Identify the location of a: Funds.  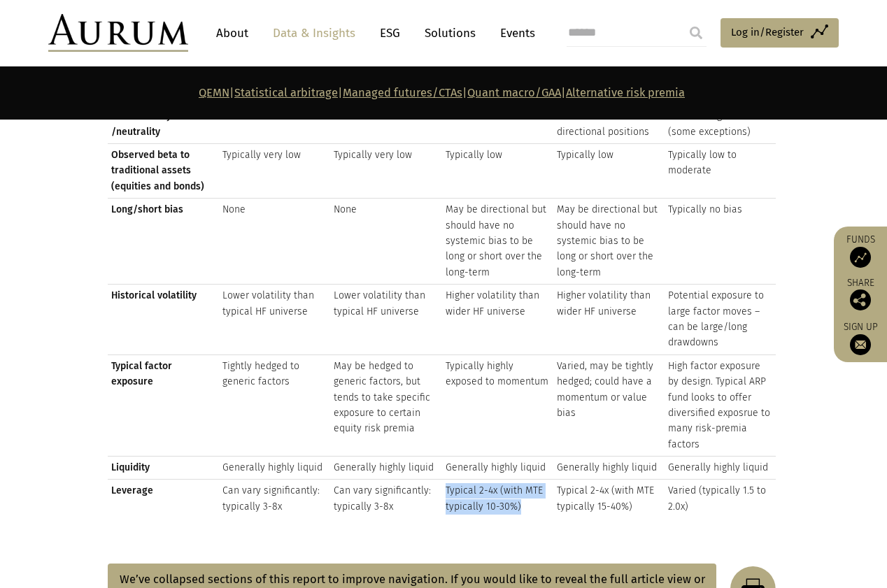
(861, 250).